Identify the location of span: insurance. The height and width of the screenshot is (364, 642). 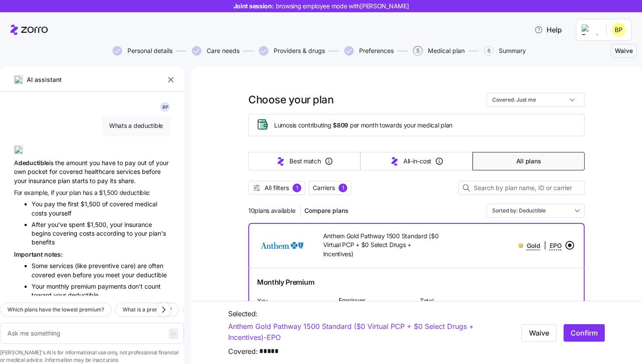
(138, 224).